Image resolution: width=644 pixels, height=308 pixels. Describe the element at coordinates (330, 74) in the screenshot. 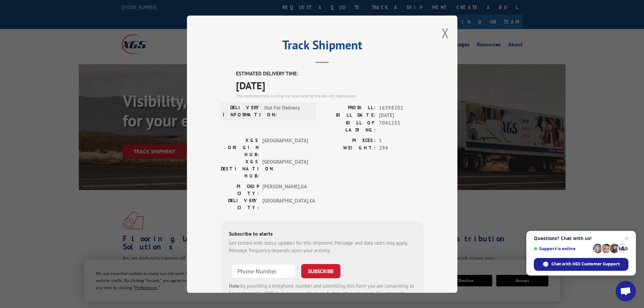

I see `label: ESTIMATED DELIVERY TIME:` at that location.